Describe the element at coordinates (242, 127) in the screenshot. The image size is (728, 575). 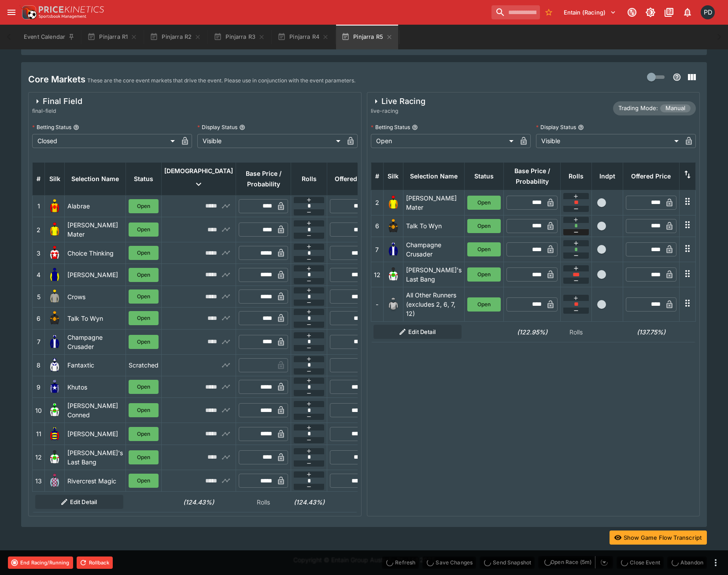
I see `button: Display Status` at that location.